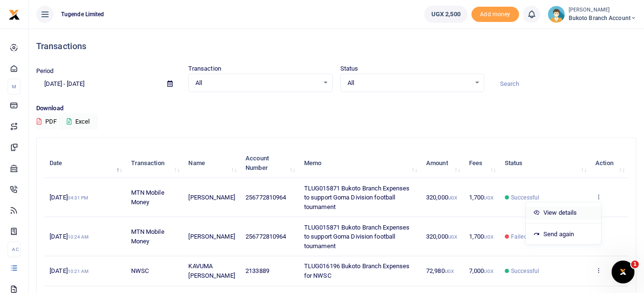  What do you see at coordinates (14, 249) in the screenshot?
I see `li: Ac` at bounding box center [14, 249].